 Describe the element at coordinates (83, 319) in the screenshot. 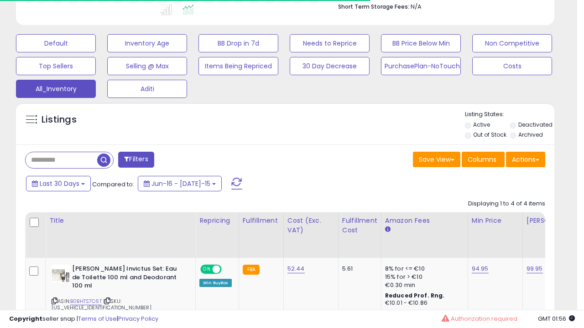

I see `div: seller snap | |` at that location.